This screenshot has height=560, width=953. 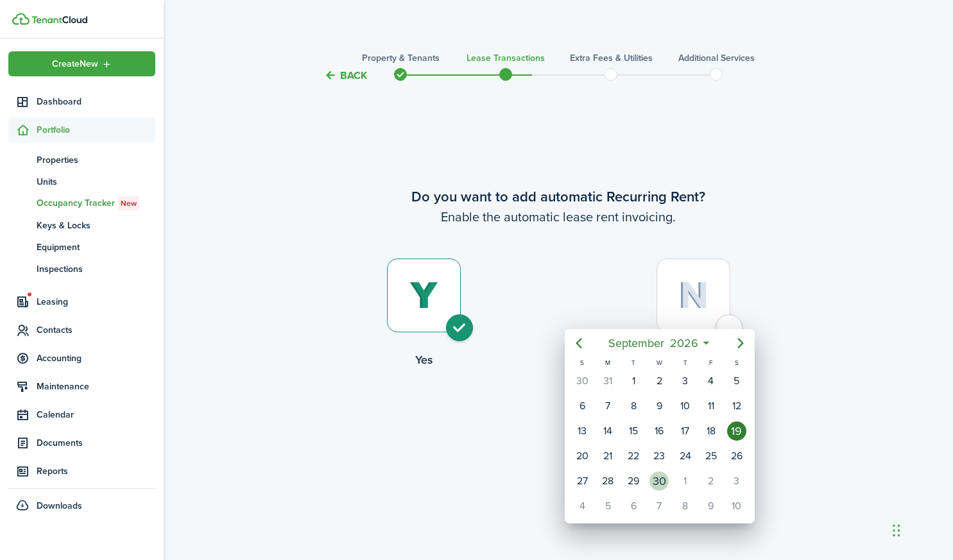 What do you see at coordinates (582, 506) in the screenshot?
I see `div: Sunday, October 4, 2026` at bounding box center [582, 506].